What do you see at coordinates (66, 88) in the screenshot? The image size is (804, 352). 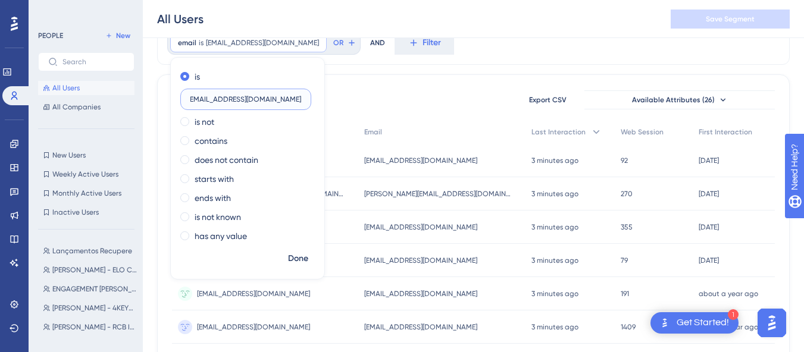 I see `span: All Users` at bounding box center [66, 88].